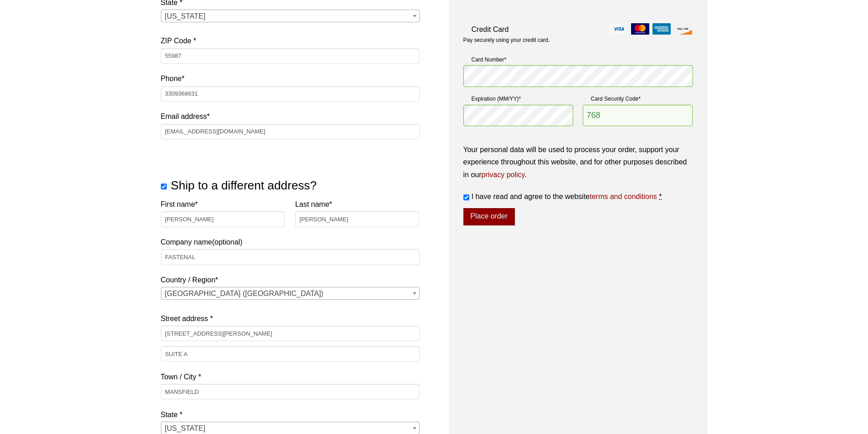  Describe the element at coordinates (227, 242) in the screenshot. I see `span: (optional)` at that location.